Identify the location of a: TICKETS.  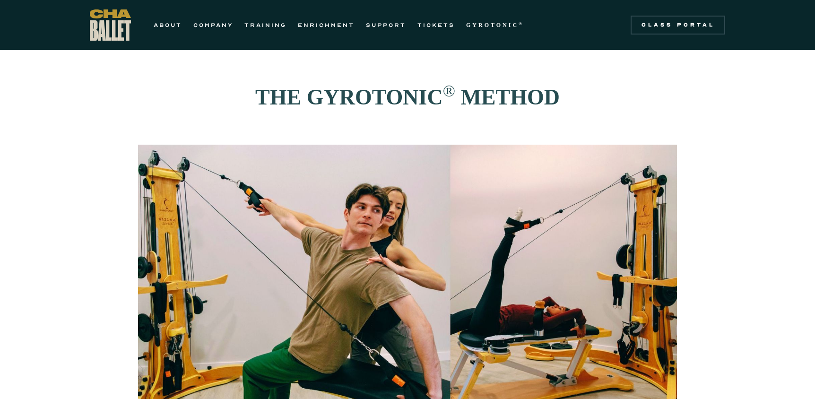
(436, 25).